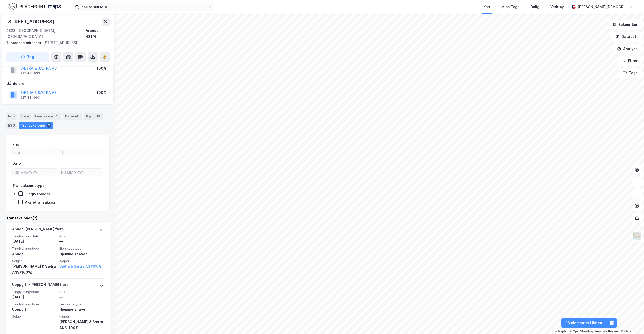  Describe the element at coordinates (628, 49) in the screenshot. I see `button: Analyse` at that location.